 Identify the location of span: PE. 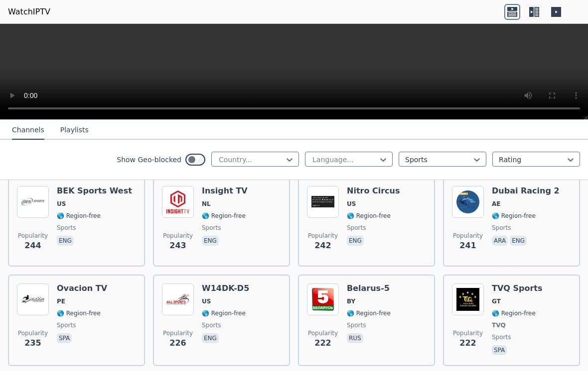
(61, 301).